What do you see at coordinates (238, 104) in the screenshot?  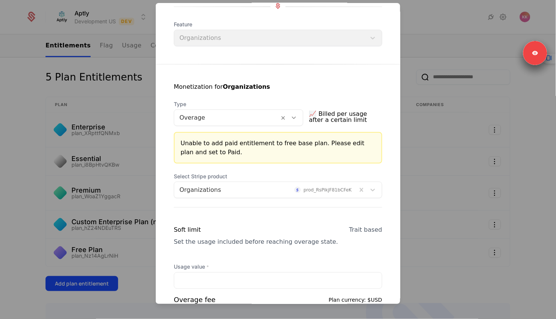 I see `span: Type` at bounding box center [238, 104].